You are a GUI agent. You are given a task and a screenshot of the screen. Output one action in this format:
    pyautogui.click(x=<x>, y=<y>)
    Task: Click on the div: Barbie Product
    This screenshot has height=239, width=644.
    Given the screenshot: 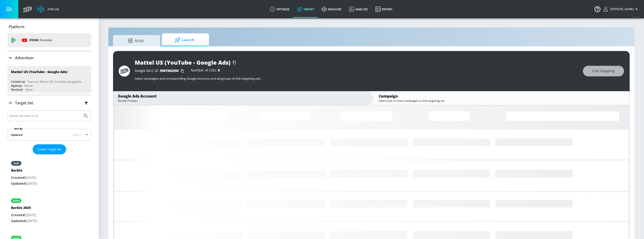 What is the action you would take?
    pyautogui.click(x=241, y=101)
    